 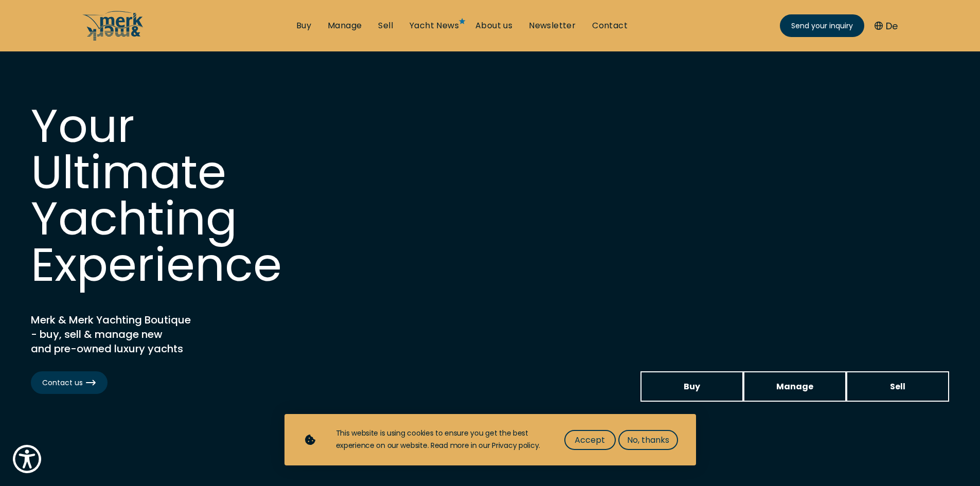 What do you see at coordinates (440, 439) in the screenshot?
I see `div: This website is using cookies to ensure you get the best experience on our website. Read more in ...` at bounding box center [440, 439].